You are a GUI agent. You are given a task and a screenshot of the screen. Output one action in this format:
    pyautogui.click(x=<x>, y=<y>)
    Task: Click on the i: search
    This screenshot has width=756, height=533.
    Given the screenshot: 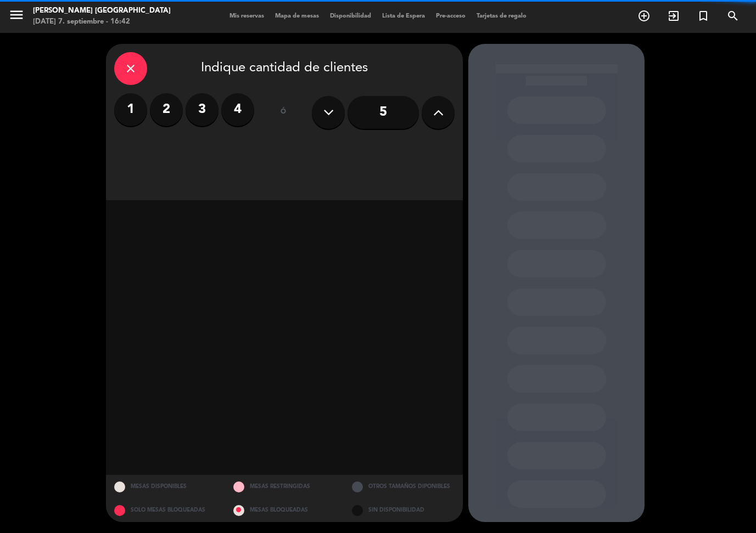 What is the action you would take?
    pyautogui.click(x=733, y=16)
    